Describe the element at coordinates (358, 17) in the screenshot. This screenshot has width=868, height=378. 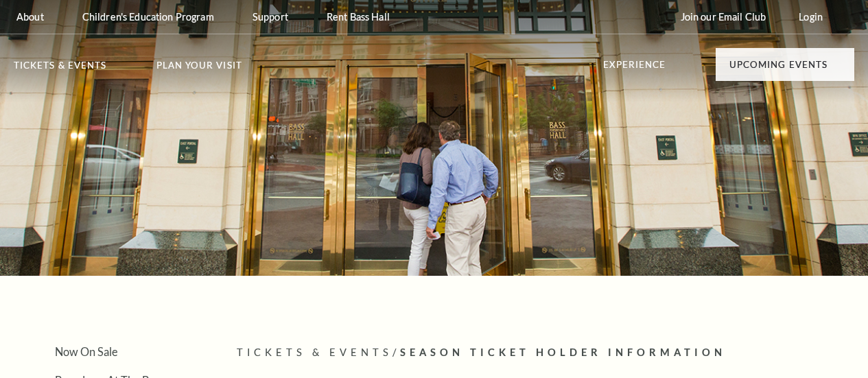
I see `p: Rent Bass Hall` at that location.